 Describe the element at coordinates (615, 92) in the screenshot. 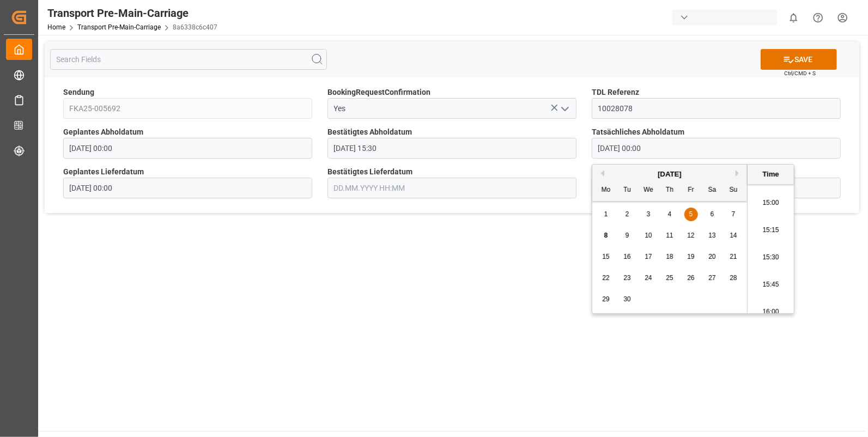

I see `span: TDL Referenz` at that location.